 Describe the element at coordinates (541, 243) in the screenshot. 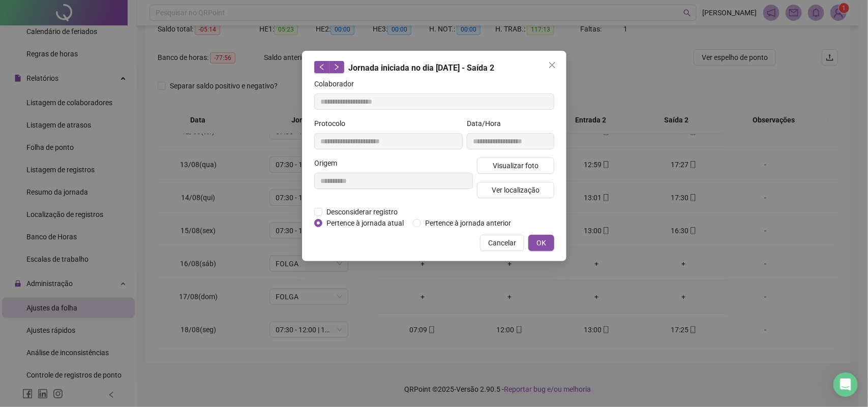

I see `button: OK` at that location.